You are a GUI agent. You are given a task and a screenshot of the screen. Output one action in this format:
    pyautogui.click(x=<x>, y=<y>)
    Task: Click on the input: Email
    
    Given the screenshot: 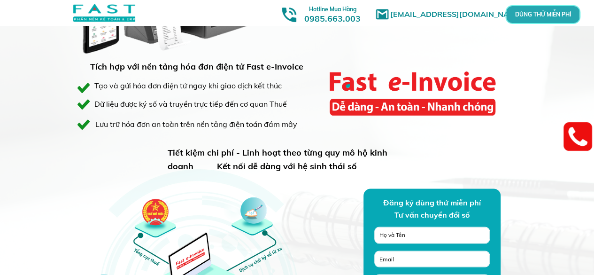 What is the action you would take?
    pyautogui.click(x=432, y=258)
    